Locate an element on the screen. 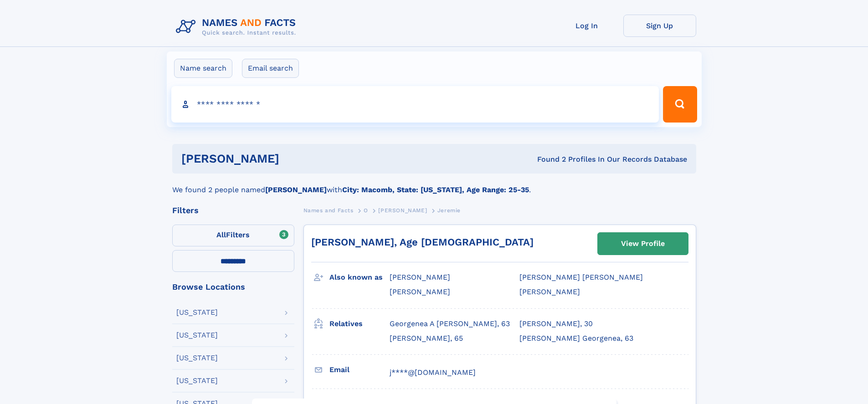  div: Found 2 Profiles In Our Records Database is located at coordinates (548, 160).